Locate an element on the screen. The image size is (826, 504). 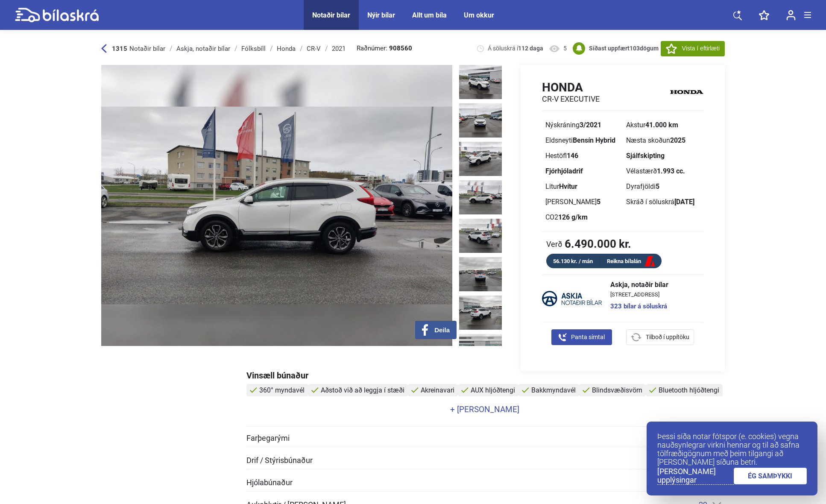
span: Bluetooth hljóðtengi is located at coordinates (689, 390).